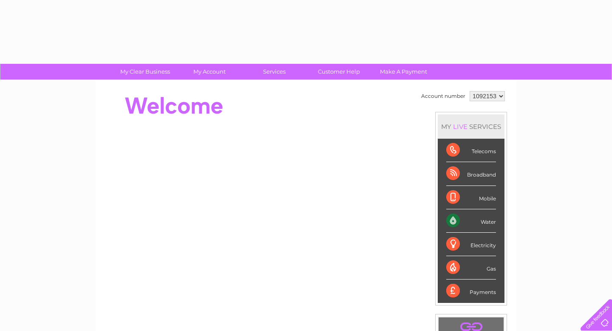 The height and width of the screenshot is (331, 612). What do you see at coordinates (471, 244) in the screenshot?
I see `div: Electricity` at bounding box center [471, 244].